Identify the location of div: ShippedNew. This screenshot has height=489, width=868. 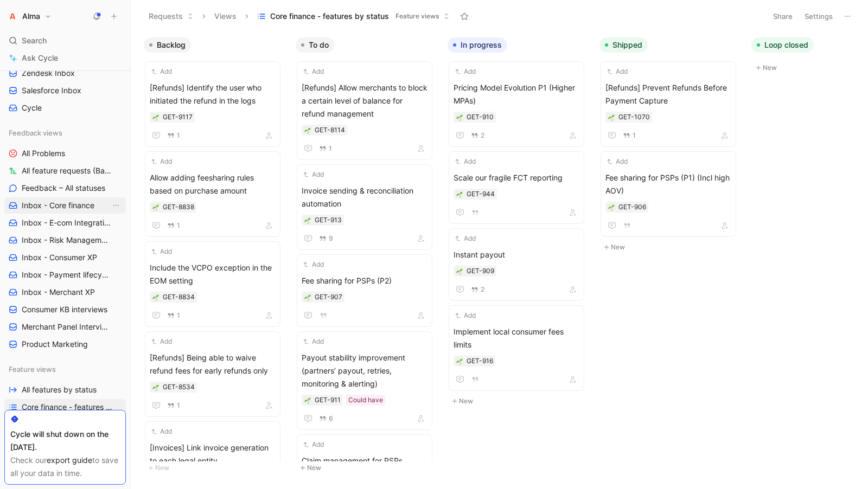
(671, 145).